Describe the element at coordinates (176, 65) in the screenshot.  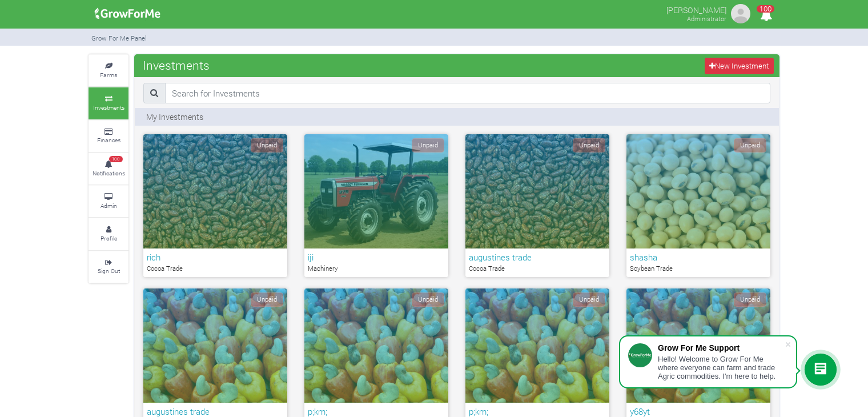
I see `span: Investments` at that location.